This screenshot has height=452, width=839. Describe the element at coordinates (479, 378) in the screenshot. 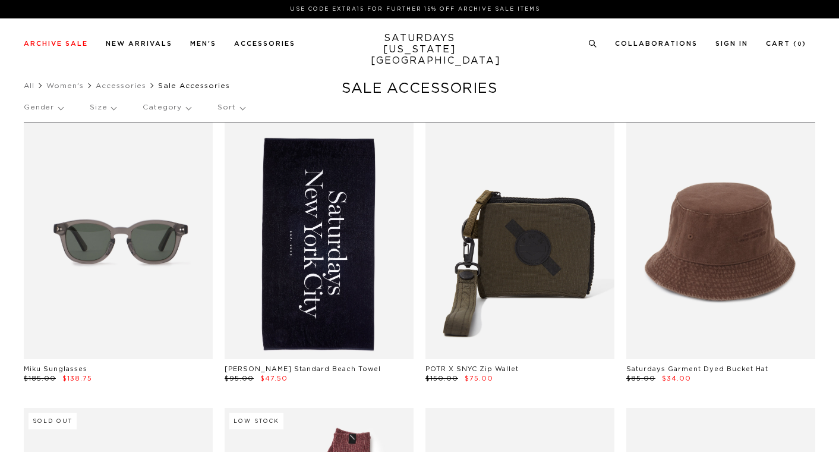

I see `span: $75.00` at that location.